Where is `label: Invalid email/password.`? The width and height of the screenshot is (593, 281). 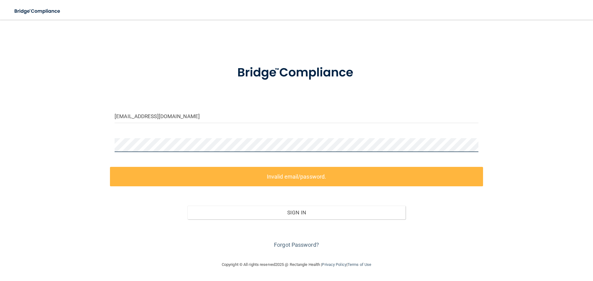
label: Invalid email/password. is located at coordinates (297, 177).